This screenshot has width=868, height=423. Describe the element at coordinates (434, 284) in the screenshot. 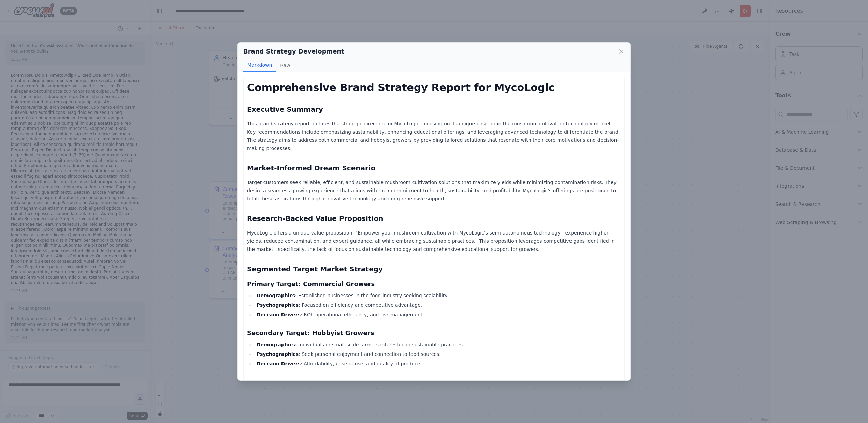

I see `h3: Primary Target: Commercial Growers` at that location.